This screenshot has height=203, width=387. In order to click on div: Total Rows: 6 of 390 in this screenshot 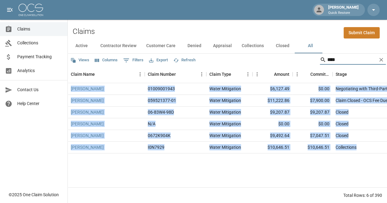, I will do `click(362, 195)`.